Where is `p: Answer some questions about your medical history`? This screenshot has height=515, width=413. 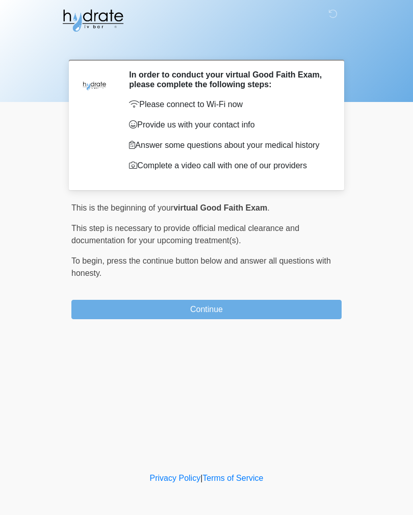
p: Answer some questions about your medical history is located at coordinates (227, 145).